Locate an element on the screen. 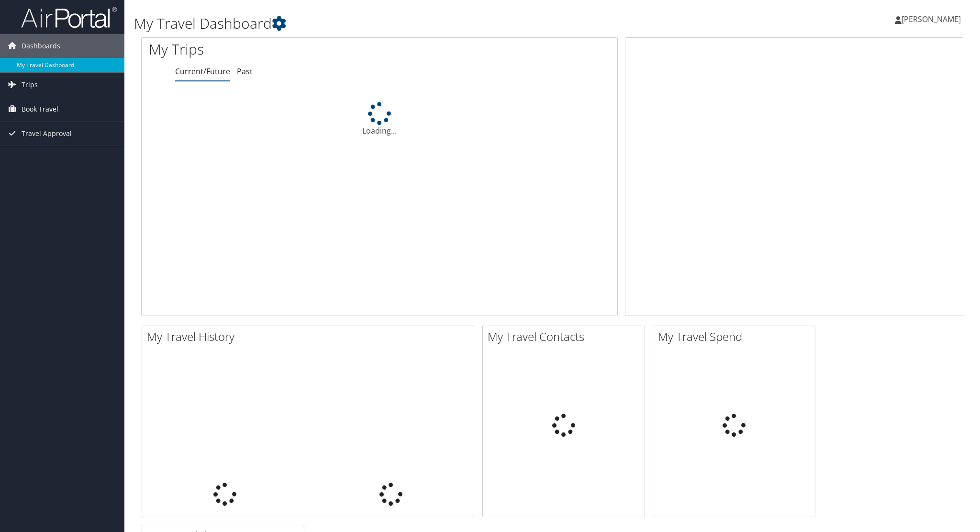 Image resolution: width=980 pixels, height=532 pixels. div: Loading... is located at coordinates (379, 119).